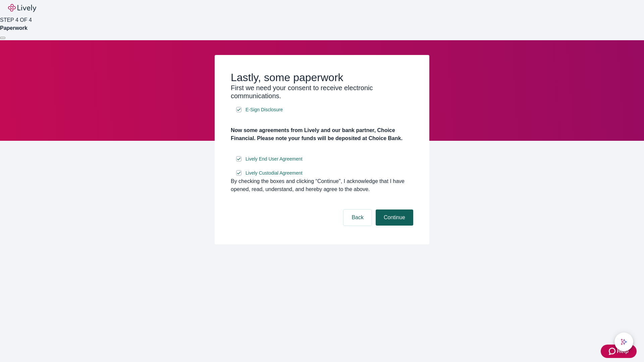 The image size is (644, 362). Describe the element at coordinates (619, 352) in the screenshot. I see `button: Zendesk support iconHelp` at that location.